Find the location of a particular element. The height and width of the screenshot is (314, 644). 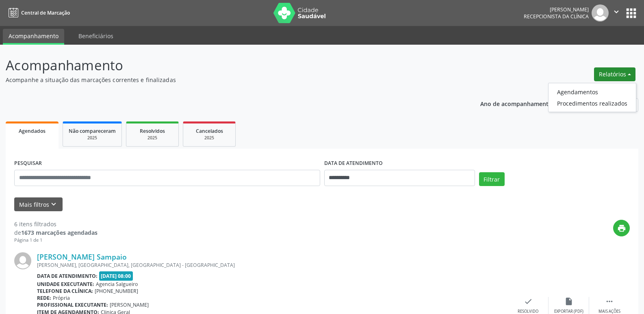

i: keyboard_arrow_down is located at coordinates (54, 204).